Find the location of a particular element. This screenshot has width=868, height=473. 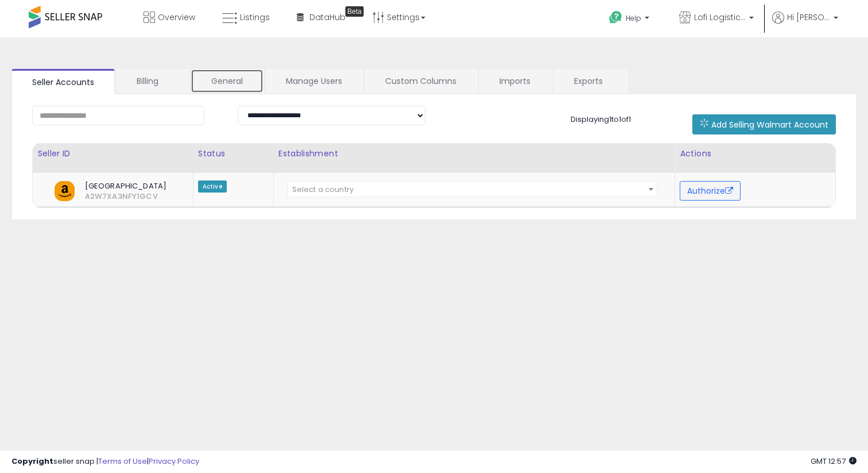

span: DataHub is located at coordinates (327, 17).